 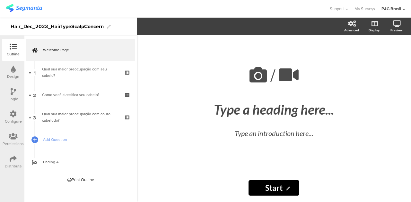 I want to click on div: Como você classifica seu cabelo?, so click(x=80, y=95).